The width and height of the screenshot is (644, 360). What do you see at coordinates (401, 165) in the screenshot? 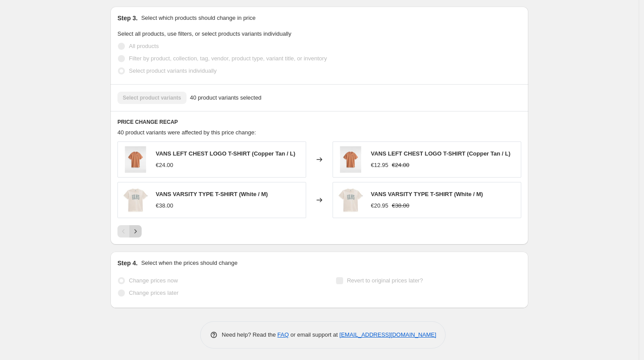
I see `strike: €24.00` at bounding box center [401, 165].